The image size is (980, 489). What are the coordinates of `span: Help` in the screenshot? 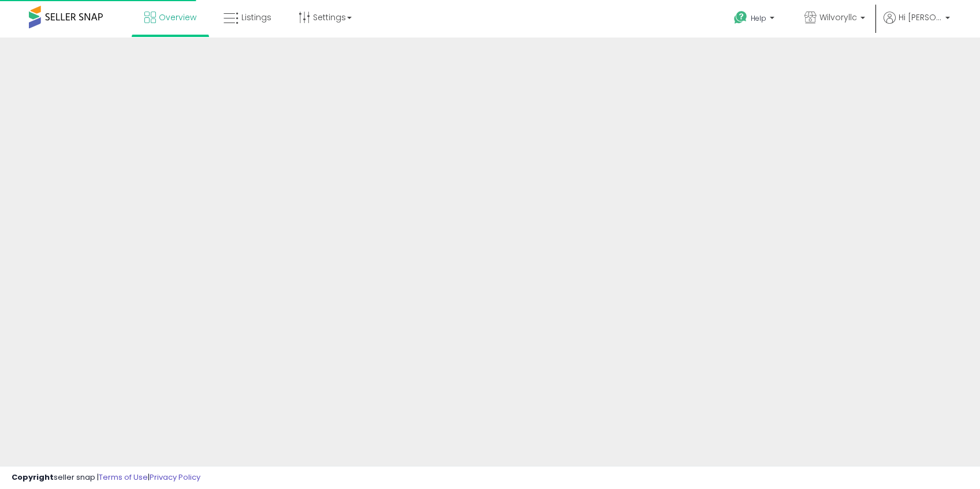 It's located at (758, 18).